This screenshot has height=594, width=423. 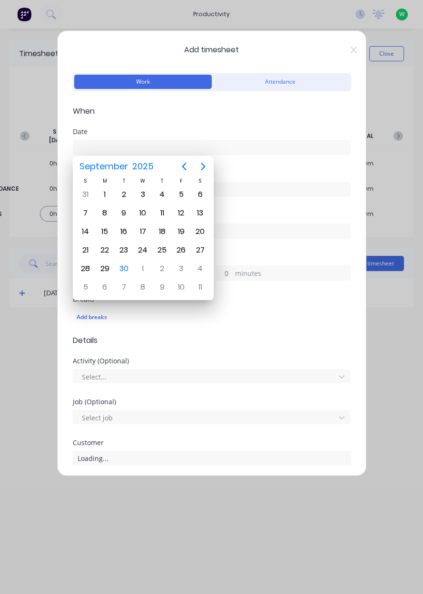 What do you see at coordinates (124, 213) in the screenshot?
I see `div: Tuesday, September 9, 2025` at bounding box center [124, 213].